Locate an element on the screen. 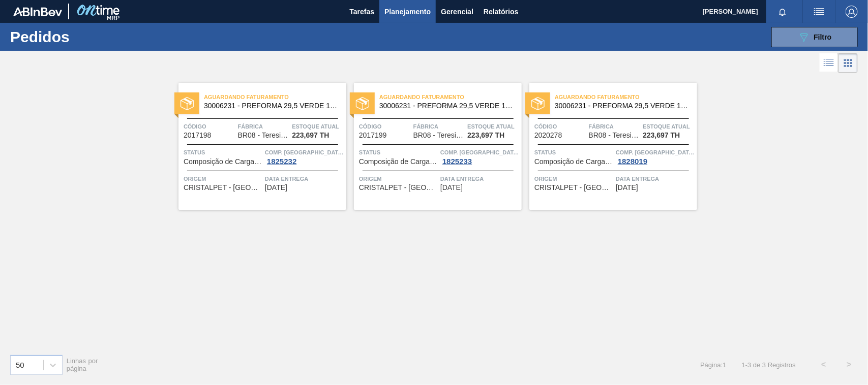 The height and width of the screenshot is (385, 868). div: 1828019 is located at coordinates (633, 162).